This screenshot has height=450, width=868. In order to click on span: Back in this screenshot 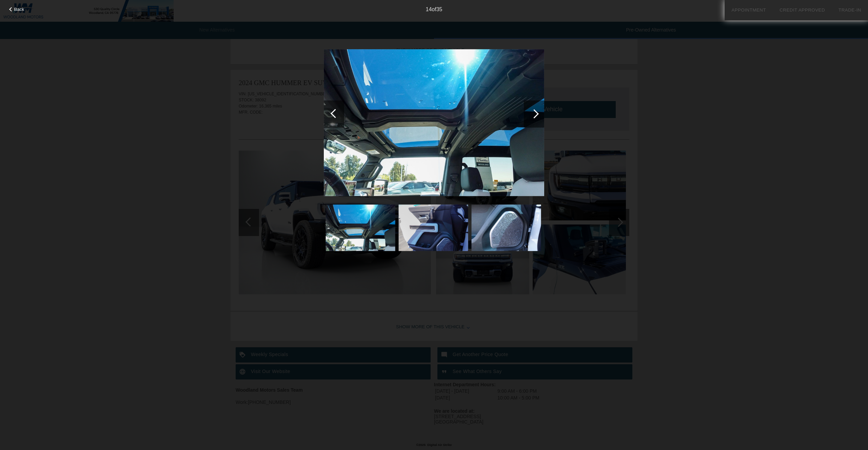, I will do `click(19, 9)`.